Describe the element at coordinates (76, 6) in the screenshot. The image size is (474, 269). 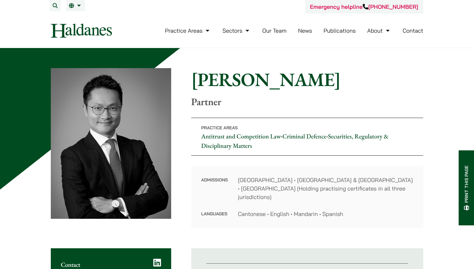
I see `a: EN` at that location.